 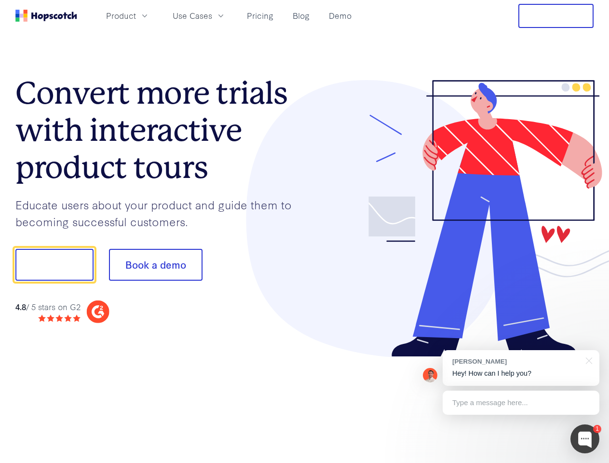 I want to click on a: Book a demo, so click(x=156, y=265).